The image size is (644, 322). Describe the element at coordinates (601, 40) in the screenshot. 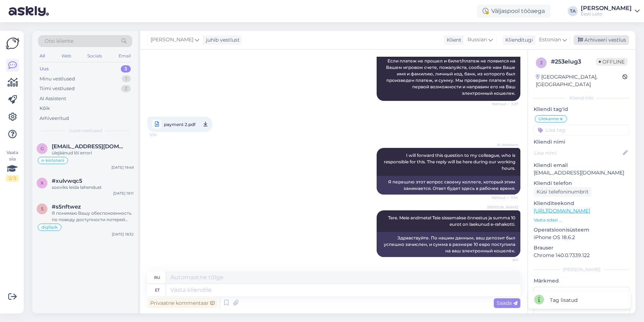

I see `div: Arhiveeri vestlus` at that location.